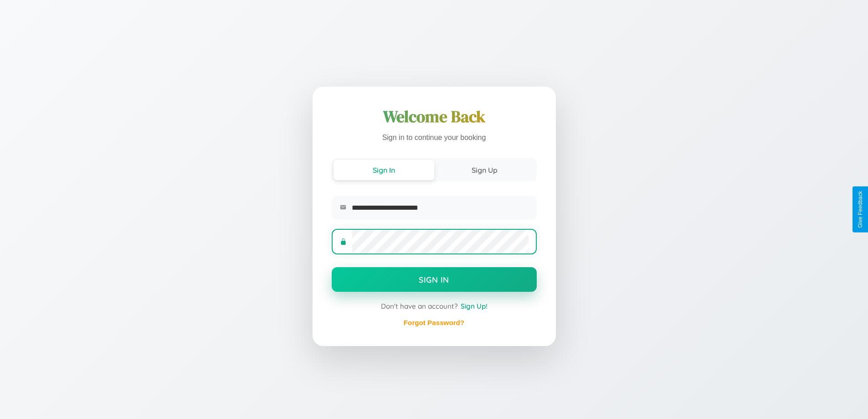 This screenshot has width=868, height=419. I want to click on span: Sign Up!, so click(474, 306).